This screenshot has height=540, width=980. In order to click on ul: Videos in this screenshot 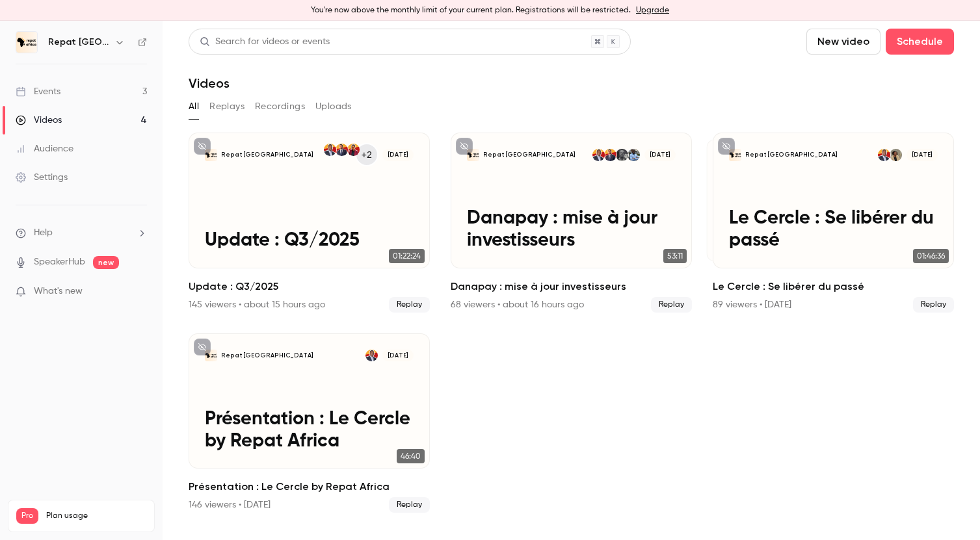, I will do `click(571, 322)`.